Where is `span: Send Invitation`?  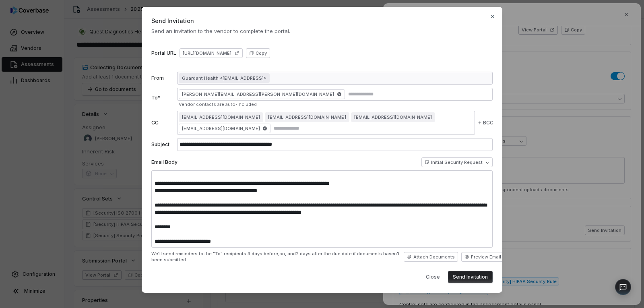
span: Send Invitation is located at coordinates (322, 20).